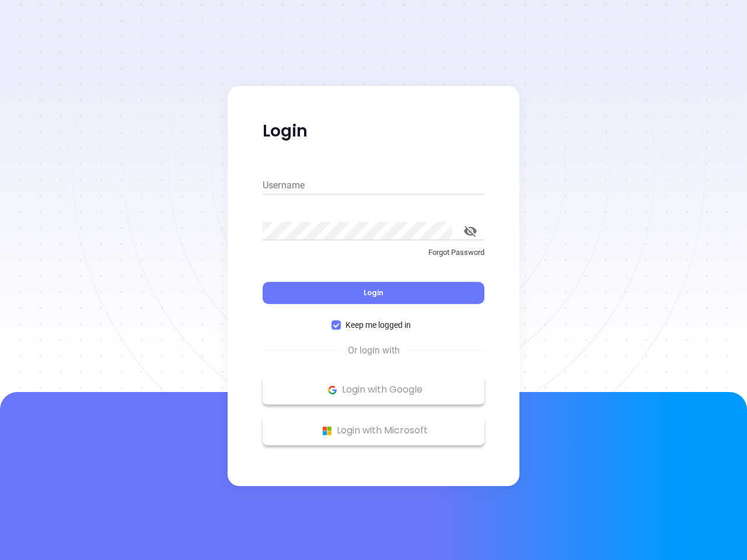  What do you see at coordinates (327, 430) in the screenshot?
I see `img: Microsoft Logo` at bounding box center [327, 430].